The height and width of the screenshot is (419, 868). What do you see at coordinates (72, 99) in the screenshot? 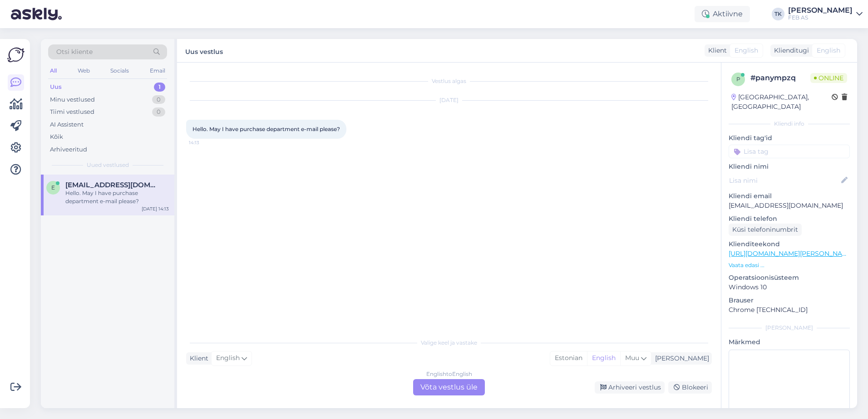
I see `div: Minu vestlused` at bounding box center [72, 99].